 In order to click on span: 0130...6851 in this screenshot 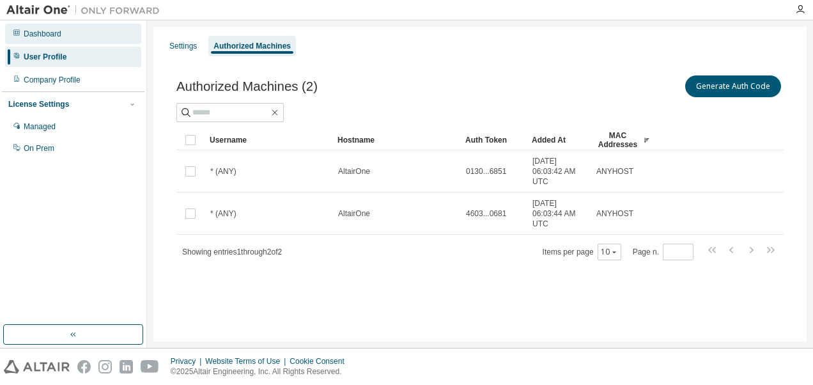, I will do `click(486, 171)`.